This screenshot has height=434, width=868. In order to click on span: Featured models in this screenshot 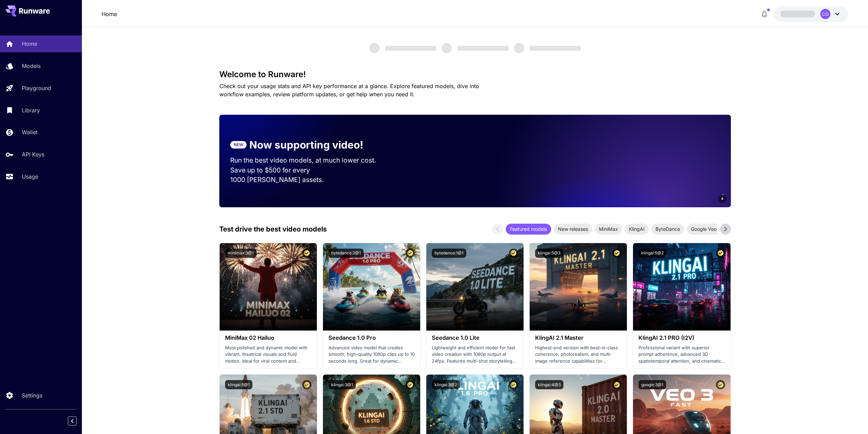, I will do `click(528, 228)`.